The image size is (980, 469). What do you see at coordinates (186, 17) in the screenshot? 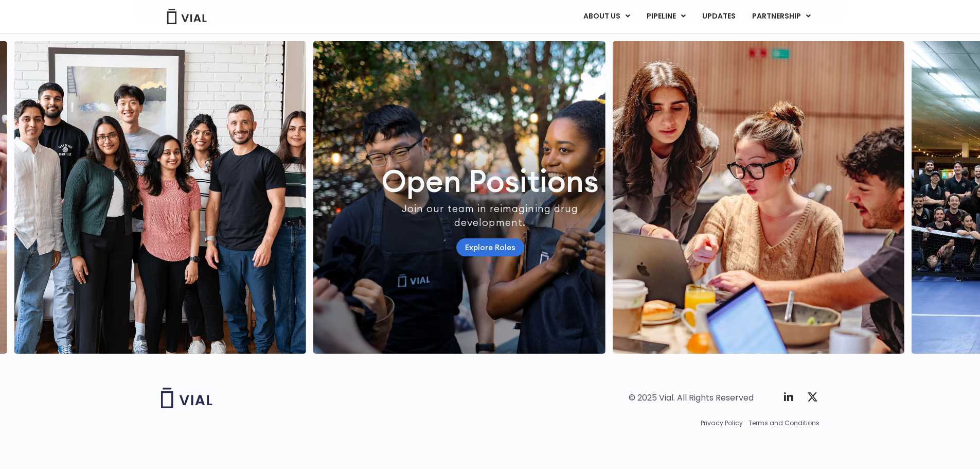
I see `img: Vial Logo` at bounding box center [186, 17].